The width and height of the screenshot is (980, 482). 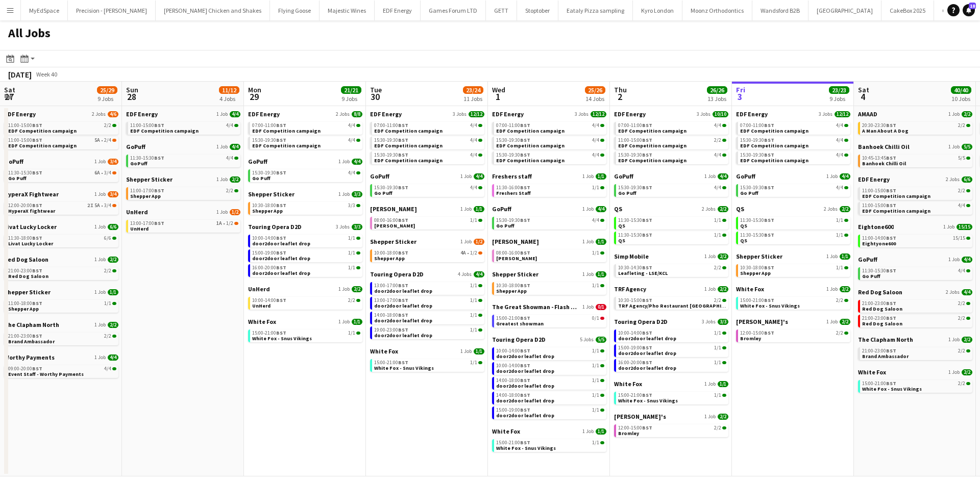 I want to click on a: HyperaX Fightwear1 Job3/4, so click(x=62, y=194).